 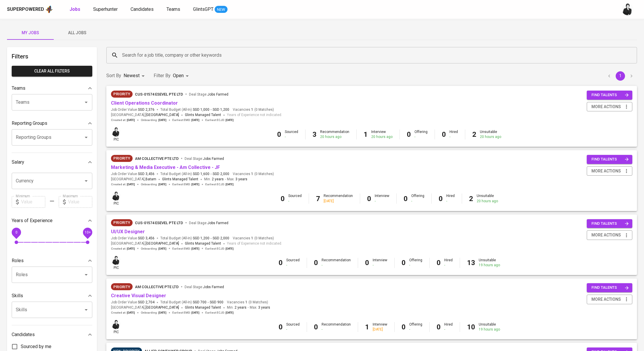 I want to click on a: Candidates, so click(x=142, y=9).